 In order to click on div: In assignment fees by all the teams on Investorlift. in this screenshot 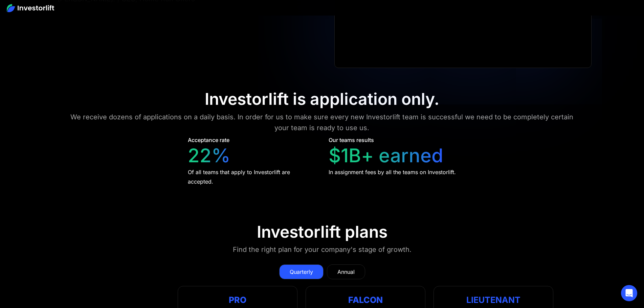, I will do `click(392, 172)`.